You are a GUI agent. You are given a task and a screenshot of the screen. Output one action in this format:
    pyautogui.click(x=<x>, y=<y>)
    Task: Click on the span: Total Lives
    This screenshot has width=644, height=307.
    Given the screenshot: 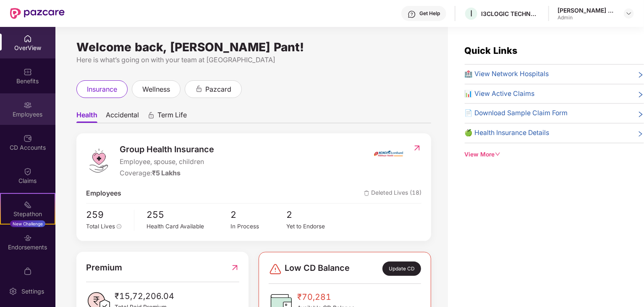 What is the action you would take?
    pyautogui.click(x=100, y=226)
    